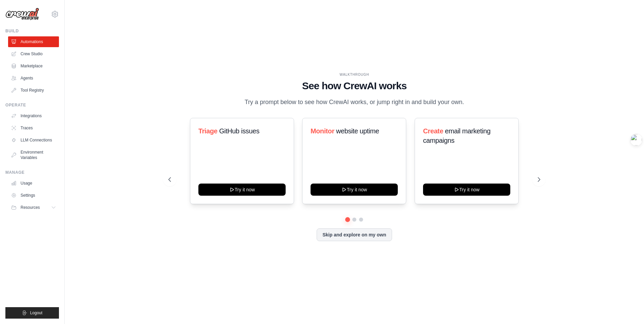  I want to click on a: Traces, so click(33, 128).